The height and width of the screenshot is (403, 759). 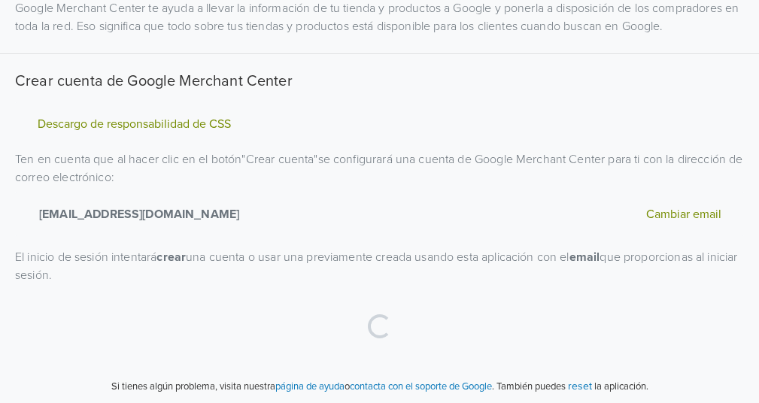 I want to click on strong: email, so click(x=584, y=257).